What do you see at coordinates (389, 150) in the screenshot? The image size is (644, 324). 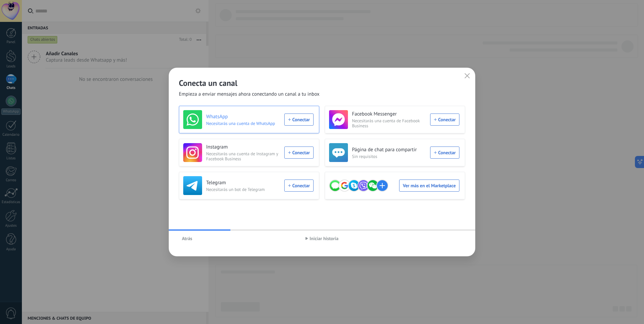 I see `h3: Página de chat para compartir` at bounding box center [389, 150].